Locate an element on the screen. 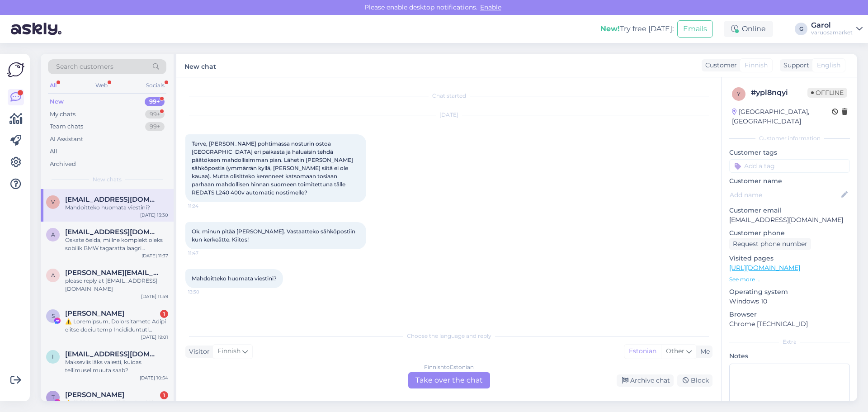 The height and width of the screenshot is (412, 868). div: Choose the language and reply is located at coordinates (449, 335).